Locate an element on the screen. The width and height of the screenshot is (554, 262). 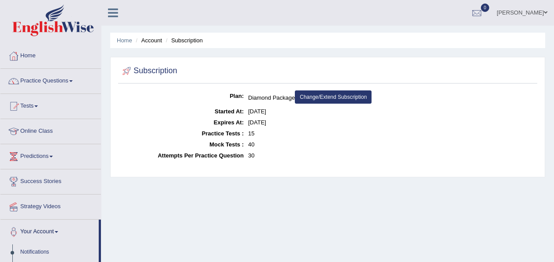
dt: Attempts Per Practice Question is located at coordinates (182, 155).